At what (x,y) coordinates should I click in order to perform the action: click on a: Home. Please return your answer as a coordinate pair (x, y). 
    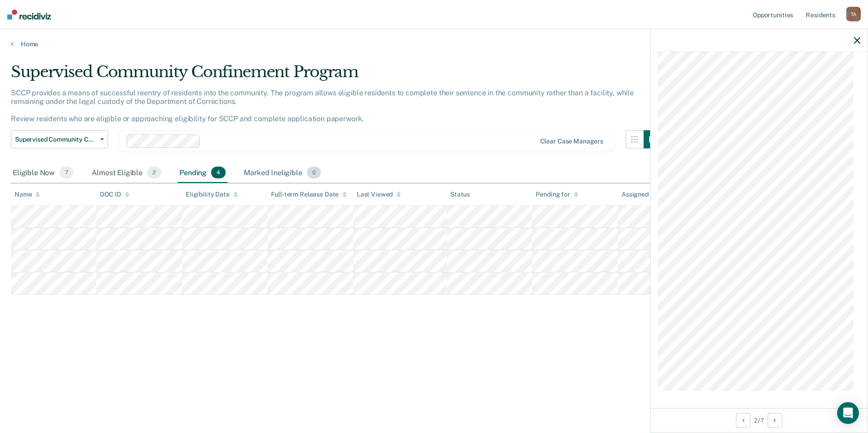
    Looking at the image, I should click on (434, 44).